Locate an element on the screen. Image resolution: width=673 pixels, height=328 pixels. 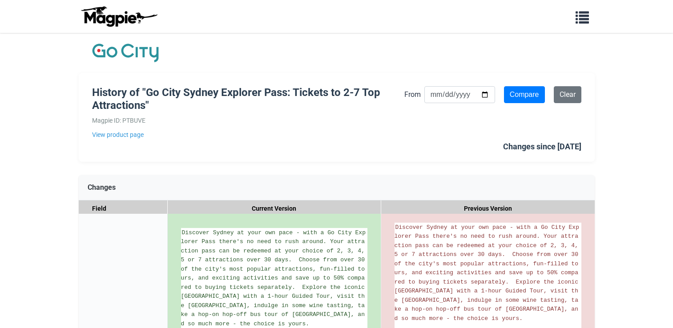
div: Changes is located at coordinates (337, 188).